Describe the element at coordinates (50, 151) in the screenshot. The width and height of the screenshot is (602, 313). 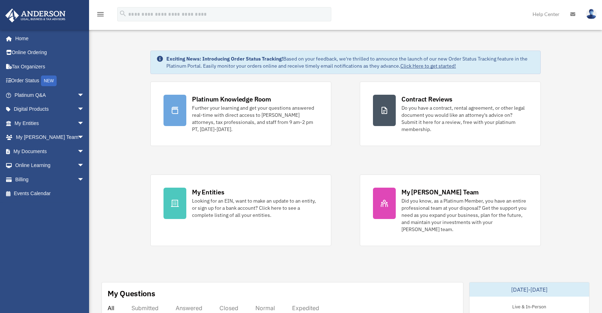
I see `a: My Documentsarrow_drop_down` at that location.